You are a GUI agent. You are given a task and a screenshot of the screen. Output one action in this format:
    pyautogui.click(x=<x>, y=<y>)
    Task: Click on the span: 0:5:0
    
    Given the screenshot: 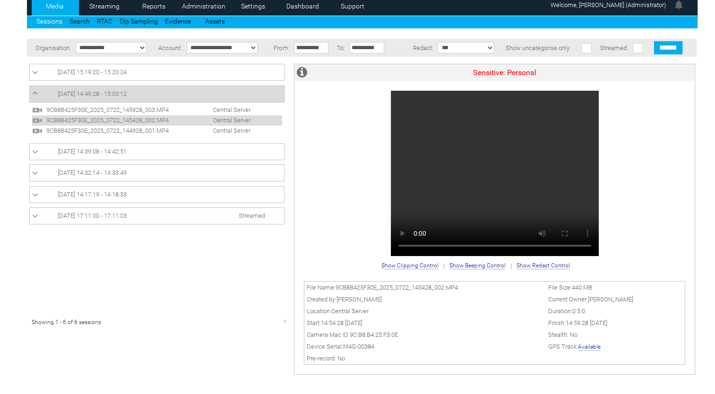 What is the action you would take?
    pyautogui.click(x=579, y=311)
    